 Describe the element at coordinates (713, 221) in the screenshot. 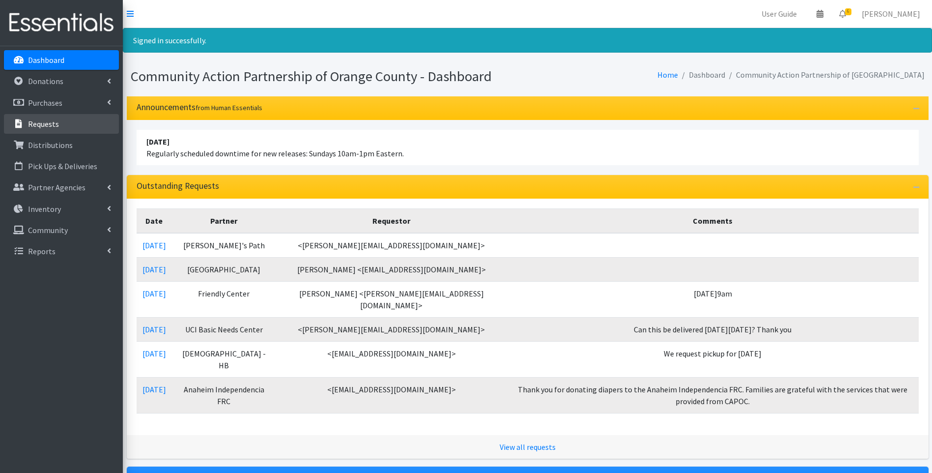

I see `th: Comments` at that location.